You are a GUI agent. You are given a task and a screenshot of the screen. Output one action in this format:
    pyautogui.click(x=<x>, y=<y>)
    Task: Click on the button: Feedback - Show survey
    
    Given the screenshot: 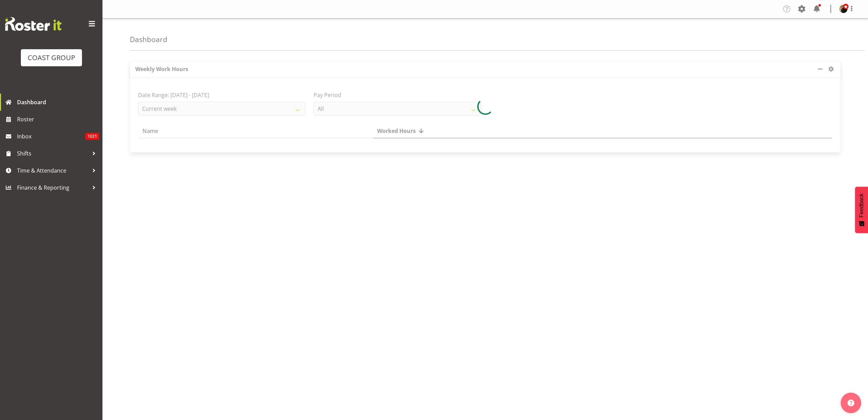 What is the action you would take?
    pyautogui.click(x=862, y=210)
    